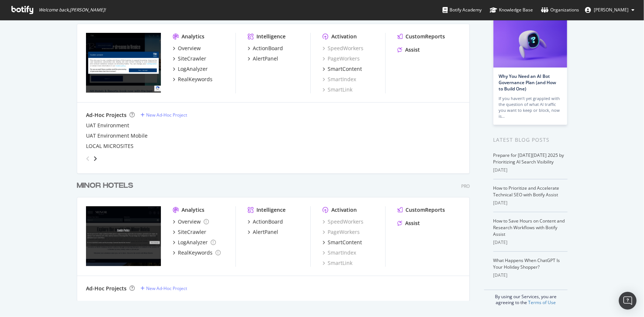 Image resolution: width=644 pixels, height=317 pixels. Describe the element at coordinates (611, 10) in the screenshot. I see `span: Ruth Franco` at that location.